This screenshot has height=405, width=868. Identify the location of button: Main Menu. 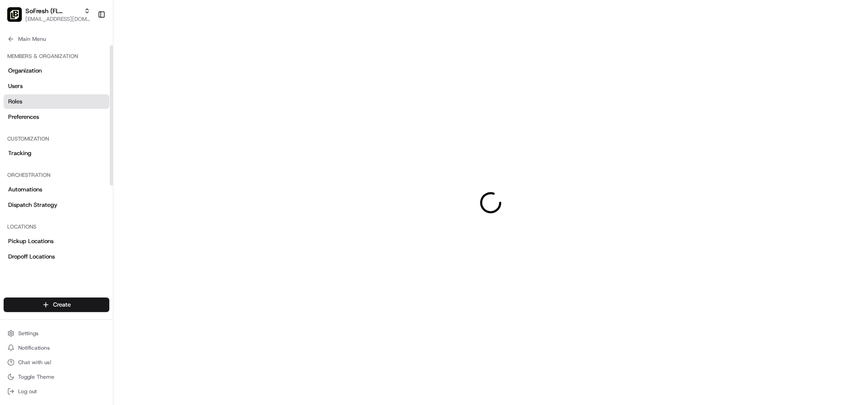
(56, 39).